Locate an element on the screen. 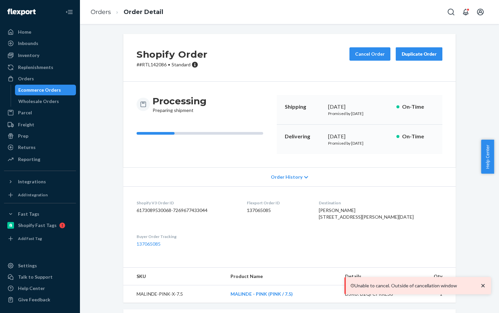 The width and height of the screenshot is (499, 313). img: Flexport logo is located at coordinates (21, 12).